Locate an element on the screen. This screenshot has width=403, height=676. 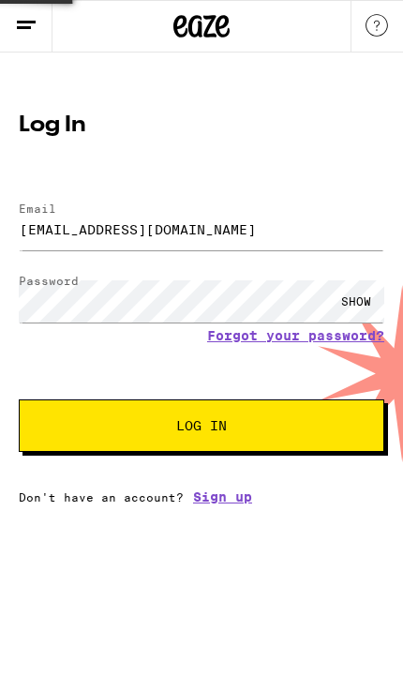
input: Email is located at coordinates (202, 229).